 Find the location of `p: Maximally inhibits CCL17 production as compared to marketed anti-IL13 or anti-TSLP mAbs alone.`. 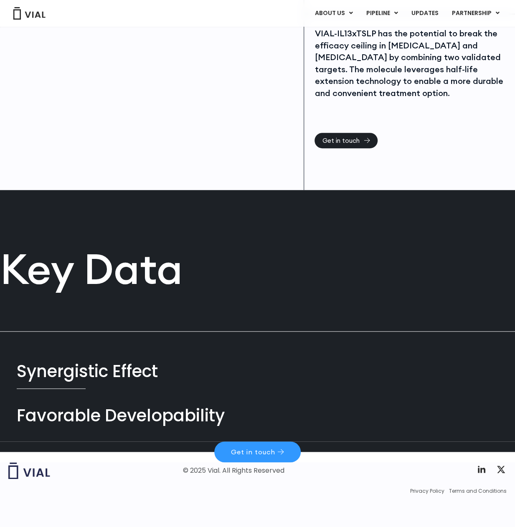

p: Maximally inhibits CCL17 production as compared to marketed anti-IL13 or anti-TSLP mAbs alone. is located at coordinates (192, 390).